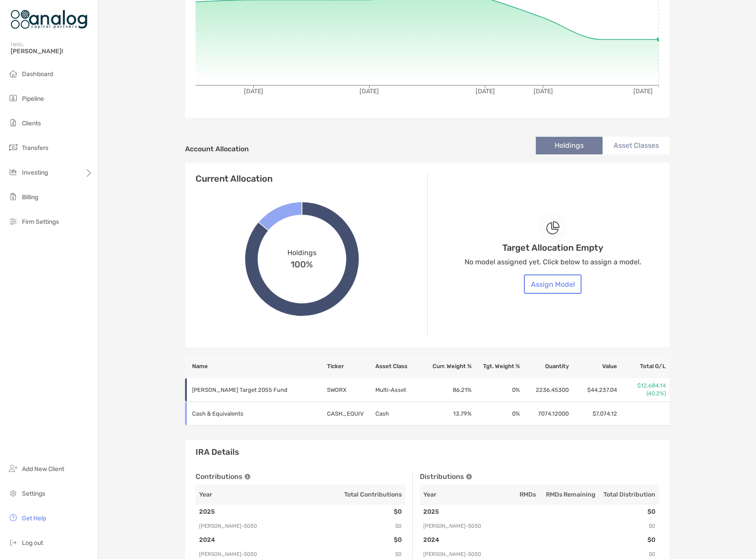  I want to click on td: CASH_EQUIV, so click(351, 414).